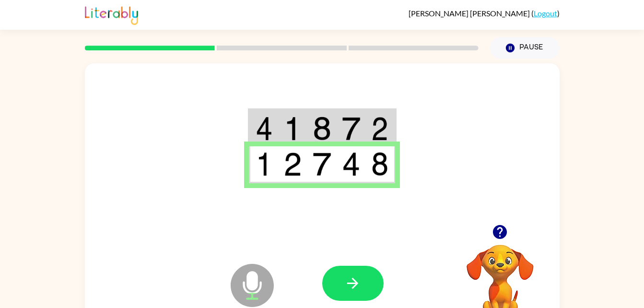 This screenshot has height=308, width=644. Describe the element at coordinates (525, 48) in the screenshot. I see `button: Pause` at that location.